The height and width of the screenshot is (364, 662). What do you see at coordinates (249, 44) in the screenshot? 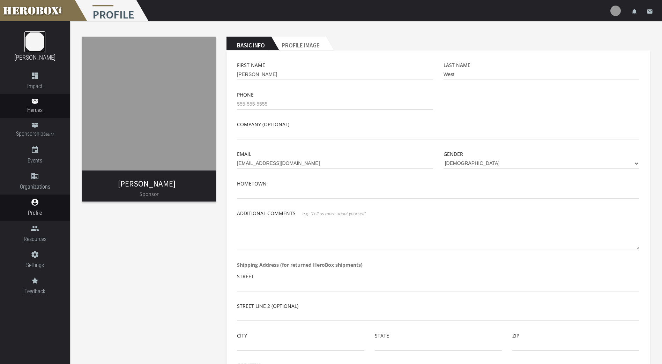
I see `h2: Basic Info` at bounding box center [249, 44].